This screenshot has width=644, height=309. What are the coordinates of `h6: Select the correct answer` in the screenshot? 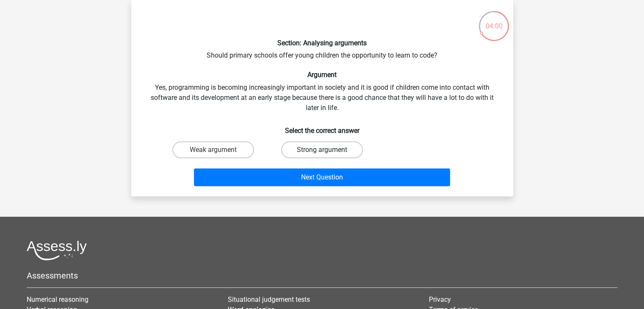 It's located at (322, 127).